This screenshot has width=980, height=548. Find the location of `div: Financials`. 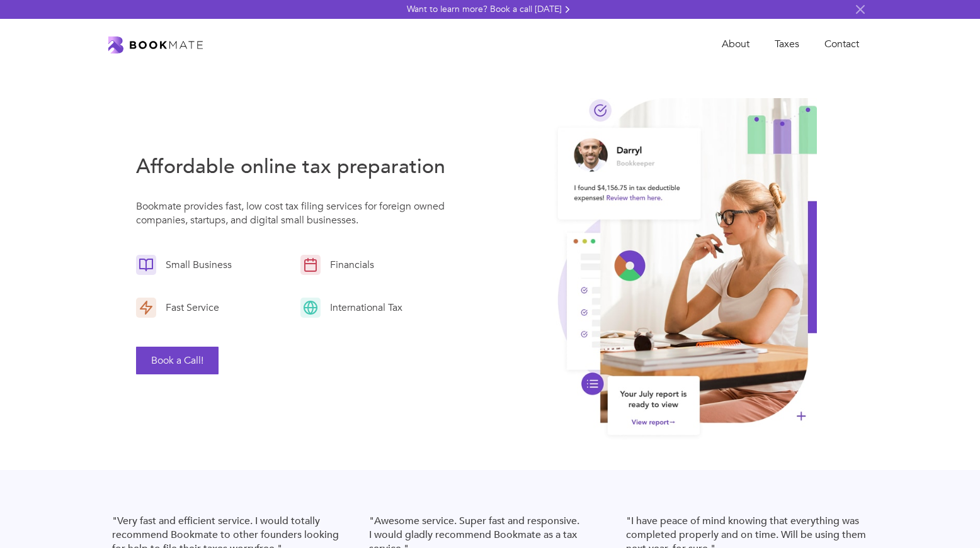

div: Financials is located at coordinates (349, 265).